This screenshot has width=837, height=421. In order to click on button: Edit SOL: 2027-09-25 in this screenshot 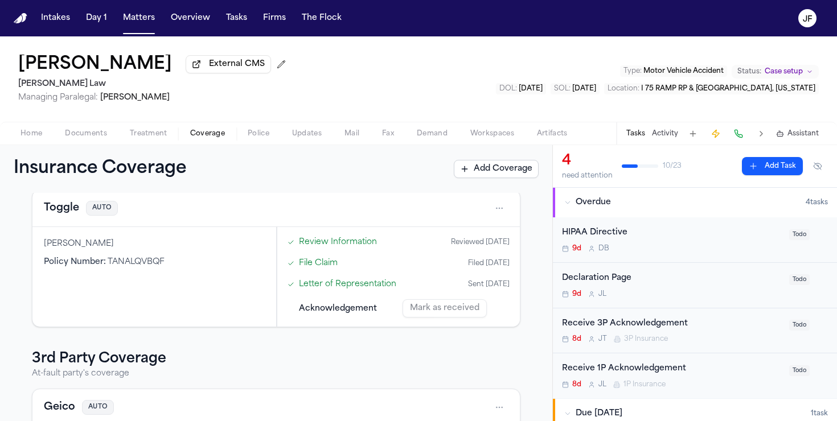, I will do `click(575, 89)`.